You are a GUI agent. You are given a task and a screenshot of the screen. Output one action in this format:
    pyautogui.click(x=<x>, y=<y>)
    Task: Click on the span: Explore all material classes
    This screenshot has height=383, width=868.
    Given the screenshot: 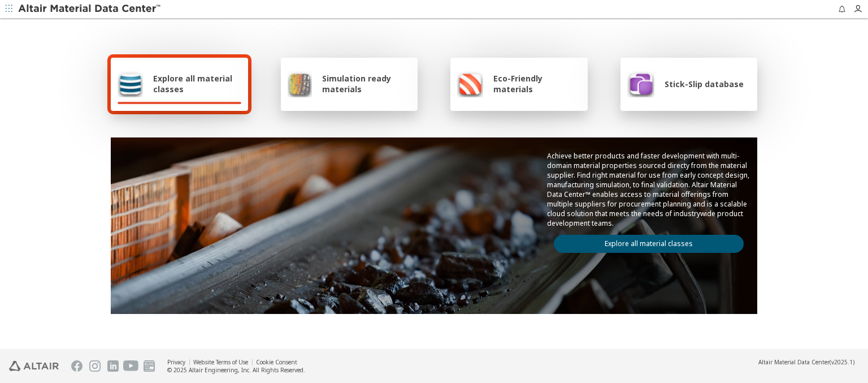 What is the action you would take?
    pyautogui.click(x=197, y=83)
    